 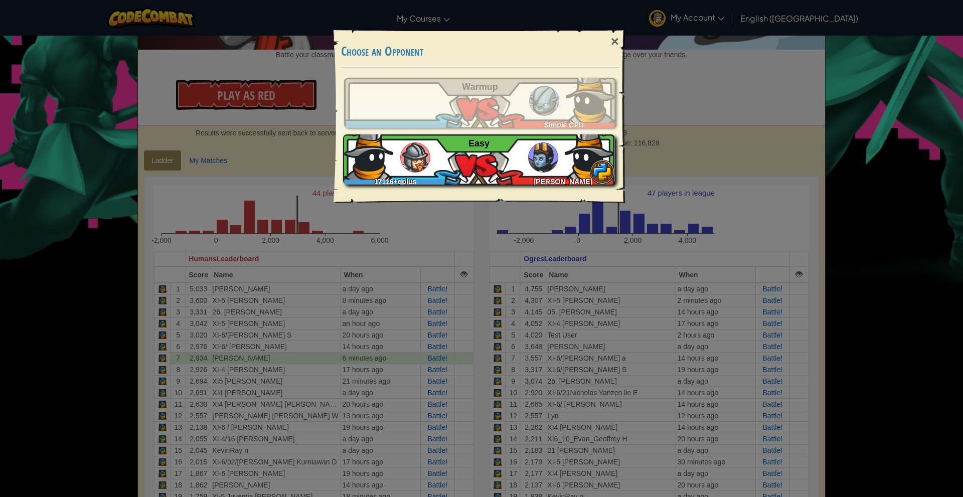 I want to click on h3: Choose an Opponent, so click(x=480, y=51).